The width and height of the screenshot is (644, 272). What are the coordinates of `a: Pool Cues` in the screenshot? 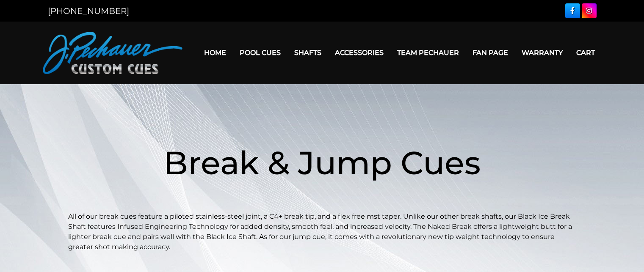 It's located at (260, 52).